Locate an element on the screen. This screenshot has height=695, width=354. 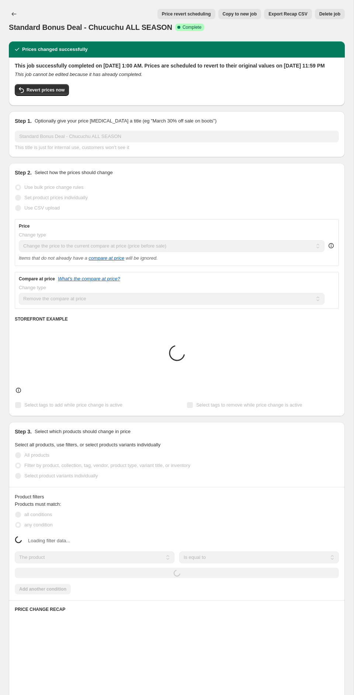
button: Revert prices now is located at coordinates (42, 90).